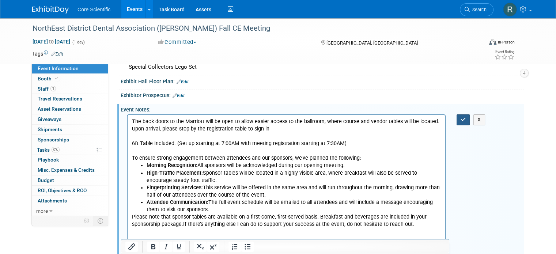 The image size is (556, 254). I want to click on i: Prescribing Controlled Substances -, so click(141, 160).